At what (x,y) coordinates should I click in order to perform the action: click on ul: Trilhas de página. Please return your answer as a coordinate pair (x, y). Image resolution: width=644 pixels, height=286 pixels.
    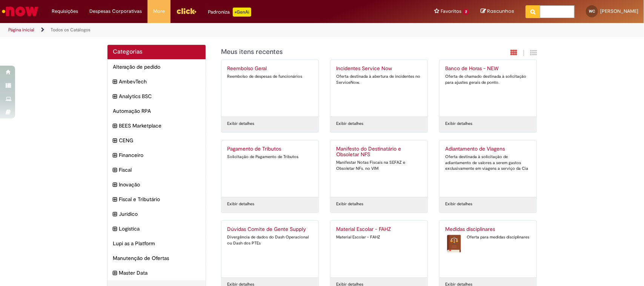
    Looking at the image, I should click on (214, 30).